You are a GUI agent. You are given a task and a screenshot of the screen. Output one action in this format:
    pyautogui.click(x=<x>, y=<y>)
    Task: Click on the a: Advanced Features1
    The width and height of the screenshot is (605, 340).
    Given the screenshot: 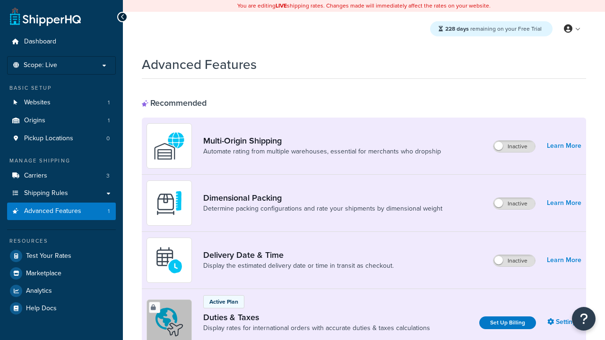 What is the action you would take?
    pyautogui.click(x=61, y=211)
    